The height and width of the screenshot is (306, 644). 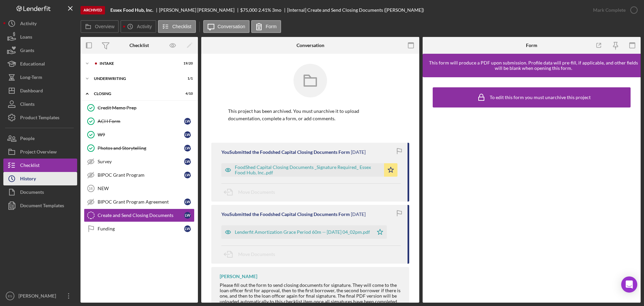 What do you see at coordinates (531, 46) in the screenshot?
I see `div: Form` at bounding box center [531, 46].